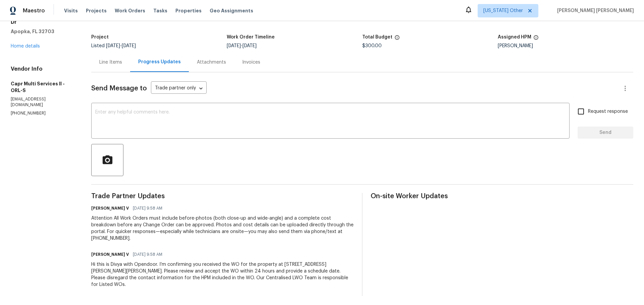 Image resolution: width=644 pixels, height=305 pixels. Describe the element at coordinates (222, 274) in the screenshot. I see `div: Hi this is Divya with Opendoor. I’m confirming you received the WO for the property at [STREET_AD...` at that location.